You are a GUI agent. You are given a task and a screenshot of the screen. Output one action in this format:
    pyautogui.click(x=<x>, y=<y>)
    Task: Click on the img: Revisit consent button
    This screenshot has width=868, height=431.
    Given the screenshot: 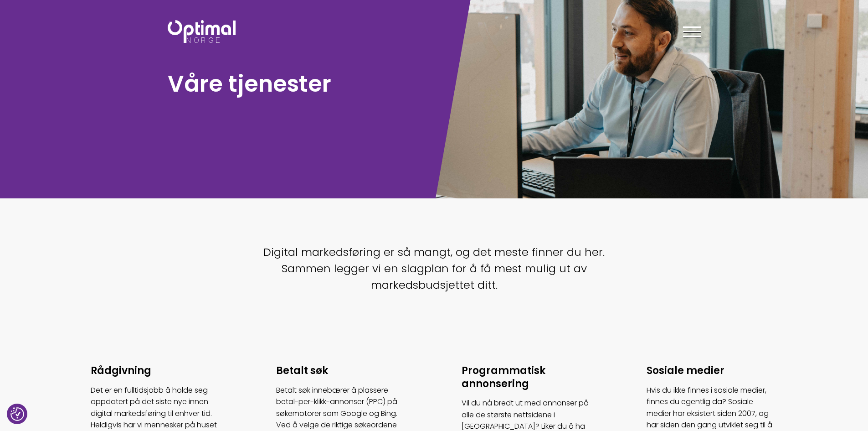 What is the action you would take?
    pyautogui.click(x=17, y=414)
    